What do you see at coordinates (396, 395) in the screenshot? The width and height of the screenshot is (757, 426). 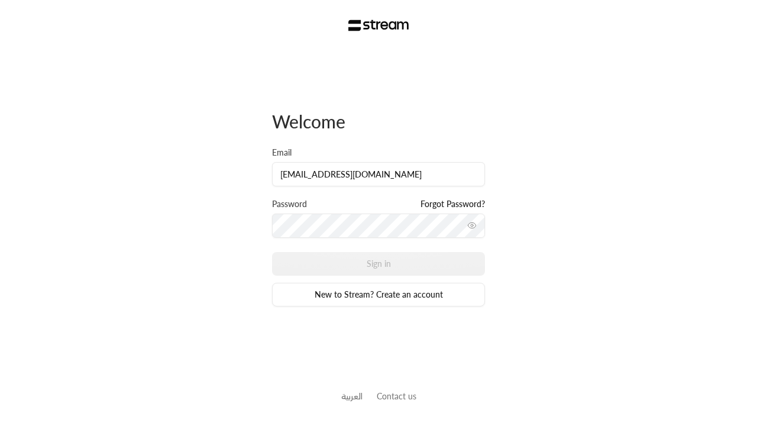 I see `button: Contact us` at bounding box center [396, 395].